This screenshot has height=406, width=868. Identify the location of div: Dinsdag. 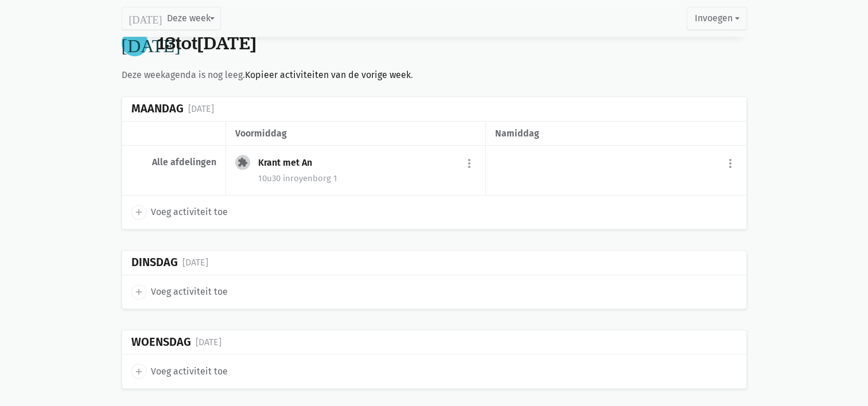
(154, 262).